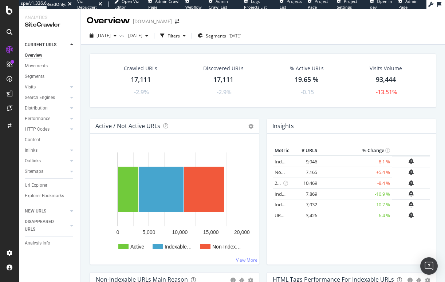 This screenshot has width=445, height=282. I want to click on td: 9,946, so click(304, 161).